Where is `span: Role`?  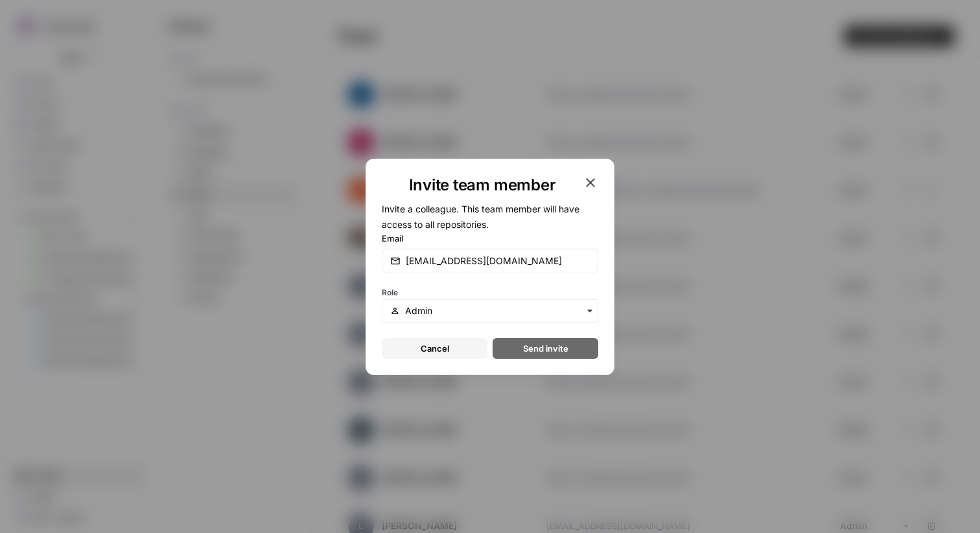 span: Role is located at coordinates (389, 292).